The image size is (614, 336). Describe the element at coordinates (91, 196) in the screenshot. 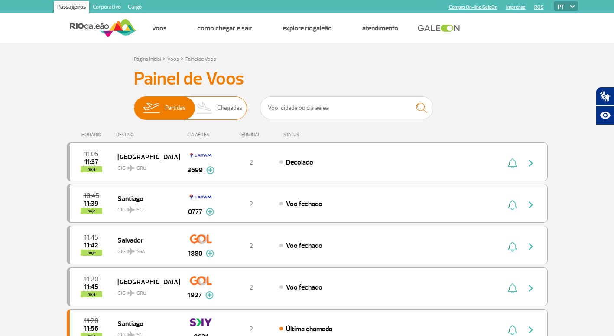

I see `span: 2025-08-28 10:45:00` at that location.